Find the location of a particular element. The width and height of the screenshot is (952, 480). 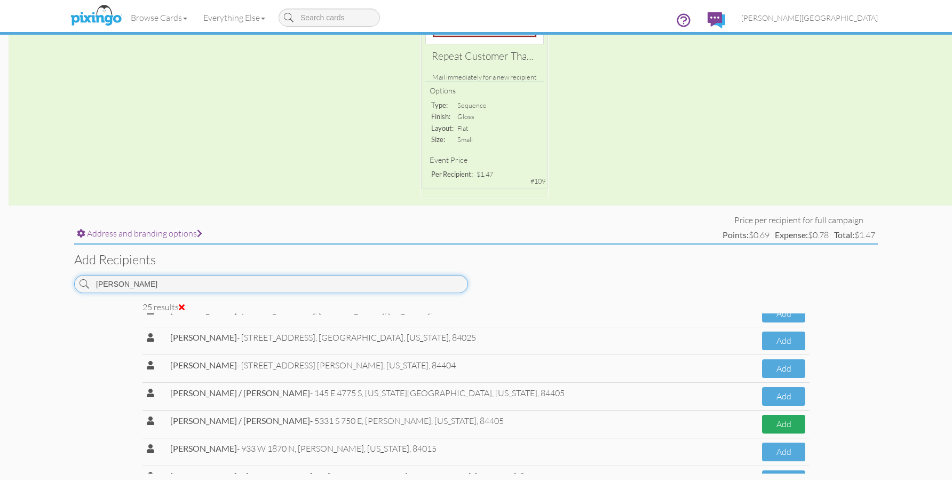

td: $0.78 is located at coordinates (802, 235).